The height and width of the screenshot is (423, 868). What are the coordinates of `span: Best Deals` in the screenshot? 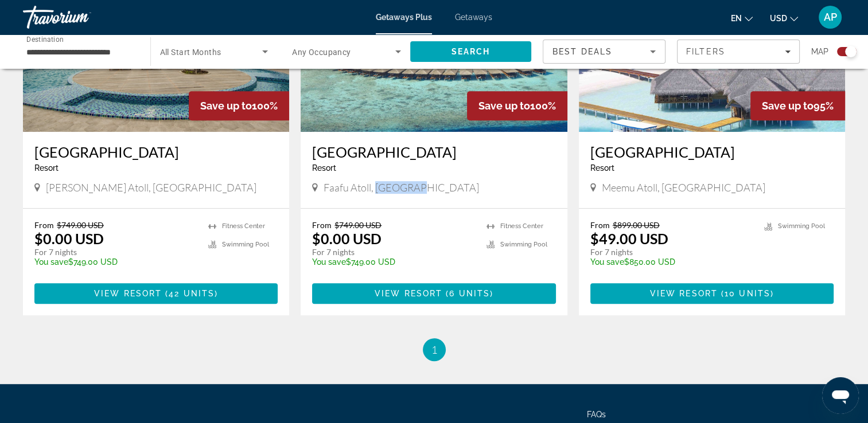 It's located at (582, 52).